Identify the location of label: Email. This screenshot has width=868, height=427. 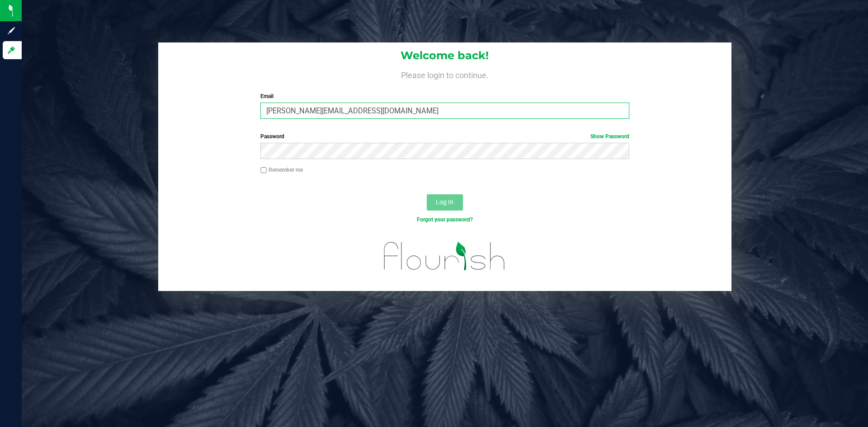
(444, 96).